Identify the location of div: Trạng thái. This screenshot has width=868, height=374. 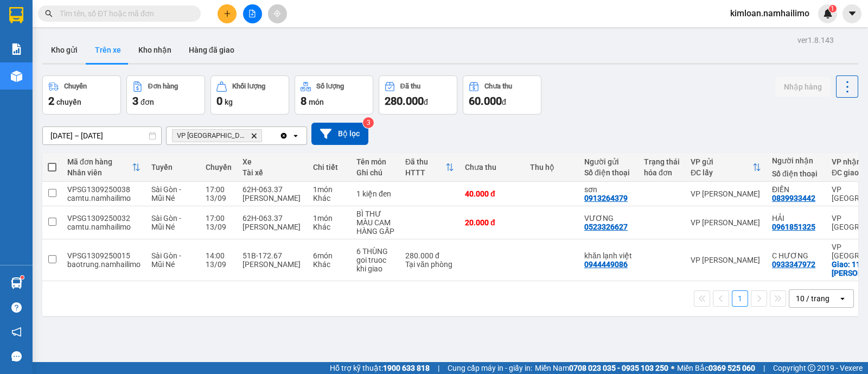
(662, 162).